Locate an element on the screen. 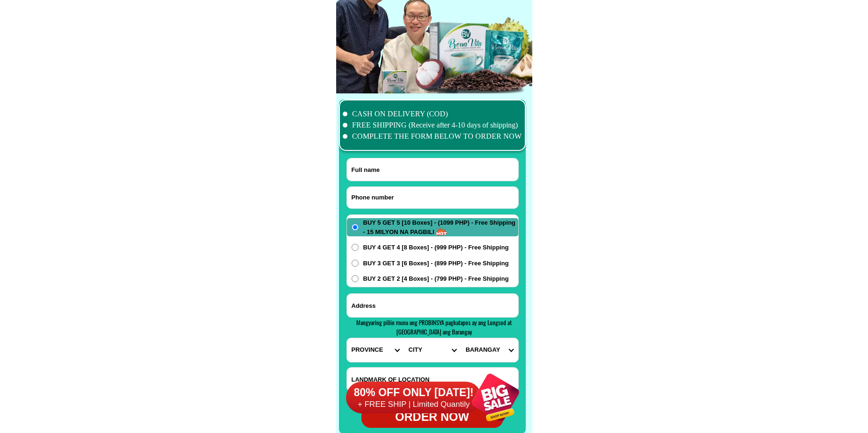 Image resolution: width=868 pixels, height=433 pixels. input: BUY 3 GET 3 [6 Boxes] - (899 PHP) - Free Shipping is located at coordinates (355, 263).